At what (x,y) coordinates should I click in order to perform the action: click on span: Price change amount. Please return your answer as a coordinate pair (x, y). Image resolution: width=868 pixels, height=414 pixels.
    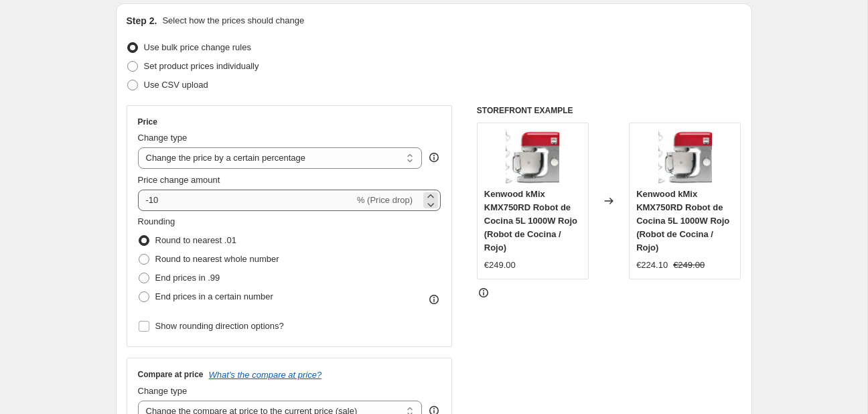
    Looking at the image, I should click on (178, 180).